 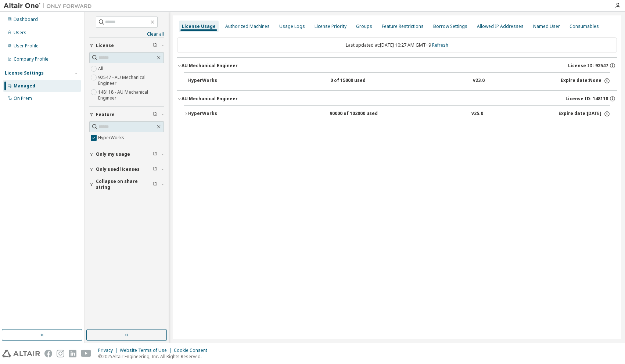 I want to click on div: Authorized Machines, so click(x=247, y=27).